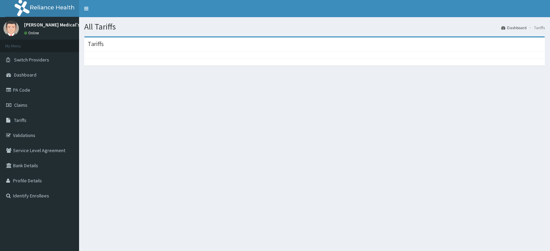 This screenshot has width=550, height=251. Describe the element at coordinates (25, 75) in the screenshot. I see `span: Dashboard` at that location.